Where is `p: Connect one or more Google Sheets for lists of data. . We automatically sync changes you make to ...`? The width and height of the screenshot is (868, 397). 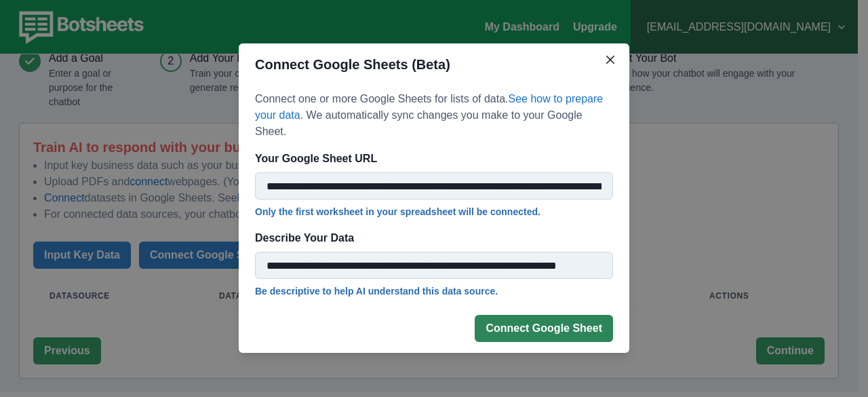
p: Connect one or more Google Sheets for lists of data. . We automatically sync changes you make to ... is located at coordinates (434, 116).